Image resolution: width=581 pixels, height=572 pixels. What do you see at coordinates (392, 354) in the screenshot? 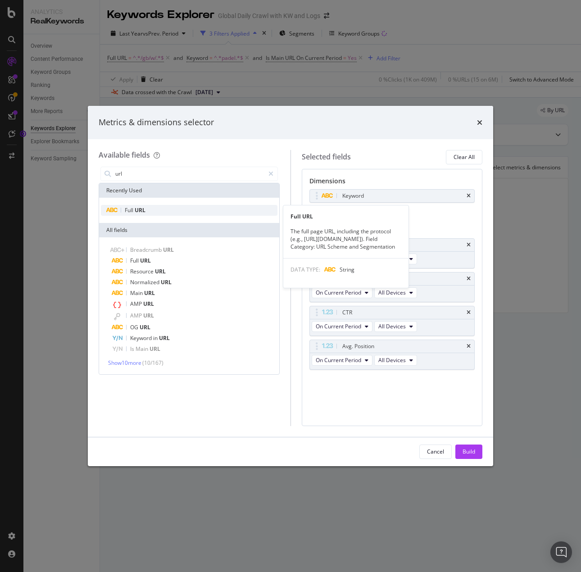
I see `div: Avg. PositiontimesOn Current PeriodAll Devices` at bounding box center [392, 354].